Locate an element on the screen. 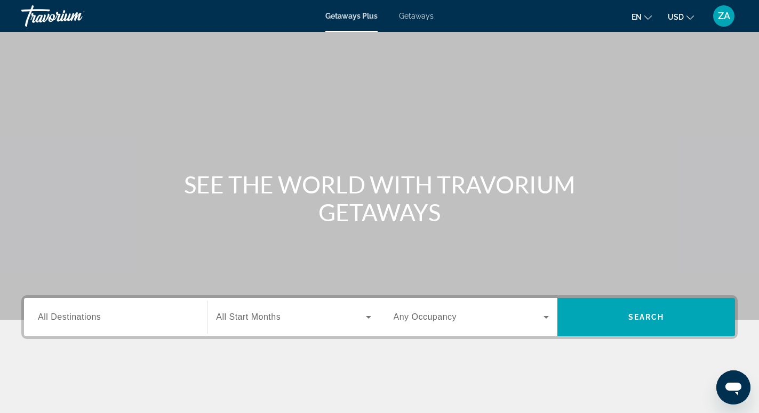  a: Getaways is located at coordinates (416, 16).